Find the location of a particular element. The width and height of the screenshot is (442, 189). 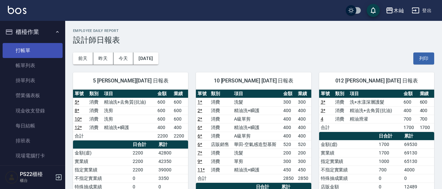

td: 單剪 is located at coordinates (257, 161).